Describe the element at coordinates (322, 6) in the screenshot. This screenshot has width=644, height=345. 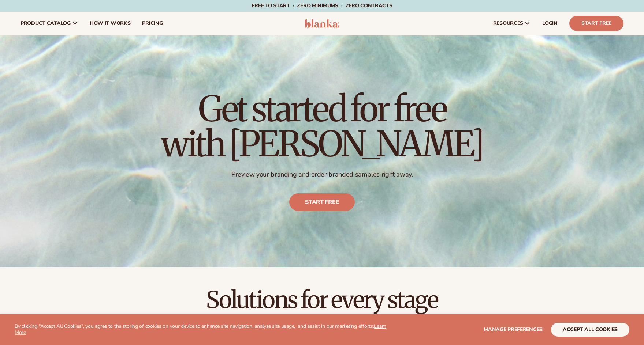
I see `span: Free to start · ZERO minimums · ZERO contracts` at that location.